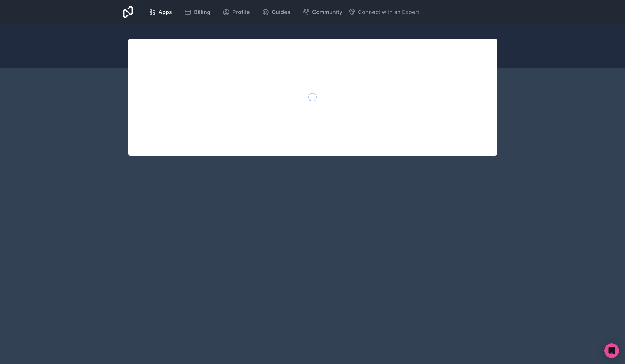 This screenshot has width=625, height=364. What do you see at coordinates (611, 351) in the screenshot?
I see `div: Open Intercom Messenger` at bounding box center [611, 351].